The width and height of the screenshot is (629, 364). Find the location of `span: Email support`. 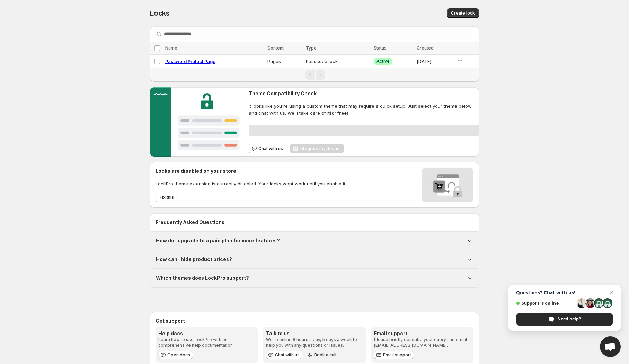

span: Email support is located at coordinates (397, 355).